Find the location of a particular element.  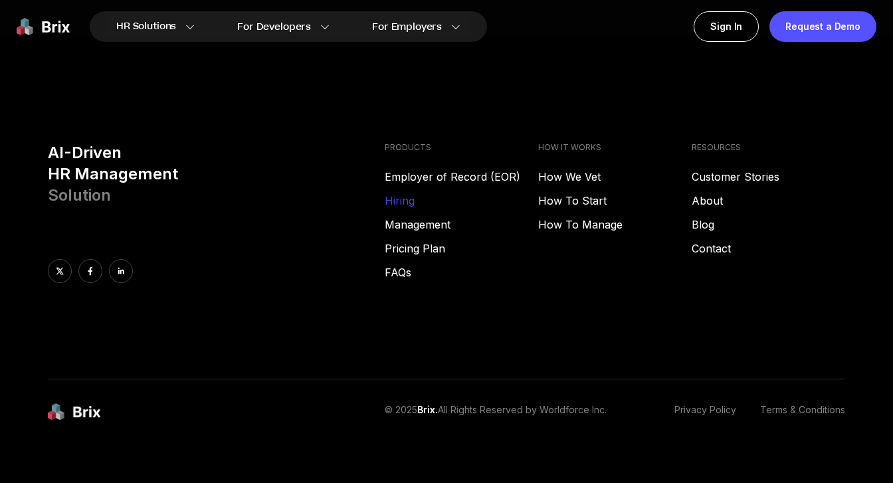

div: Request a Demo is located at coordinates (823, 27).